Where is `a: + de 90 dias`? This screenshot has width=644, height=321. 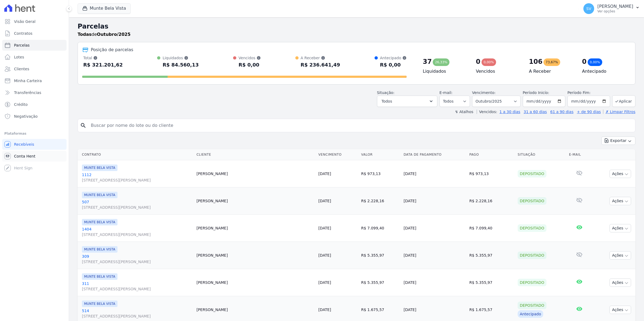 a: + de 90 dias is located at coordinates (589, 112).